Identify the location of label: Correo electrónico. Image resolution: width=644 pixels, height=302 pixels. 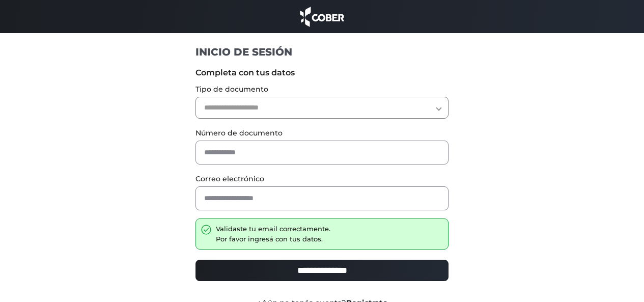
(322, 179).